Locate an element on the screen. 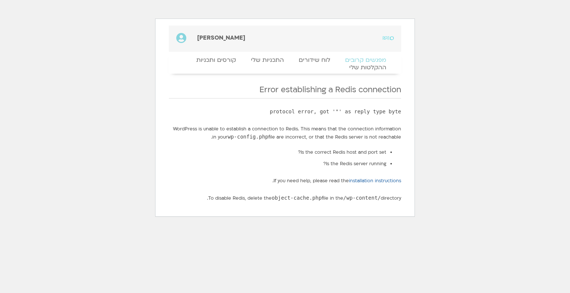  code: object-cache.php is located at coordinates (296, 198).